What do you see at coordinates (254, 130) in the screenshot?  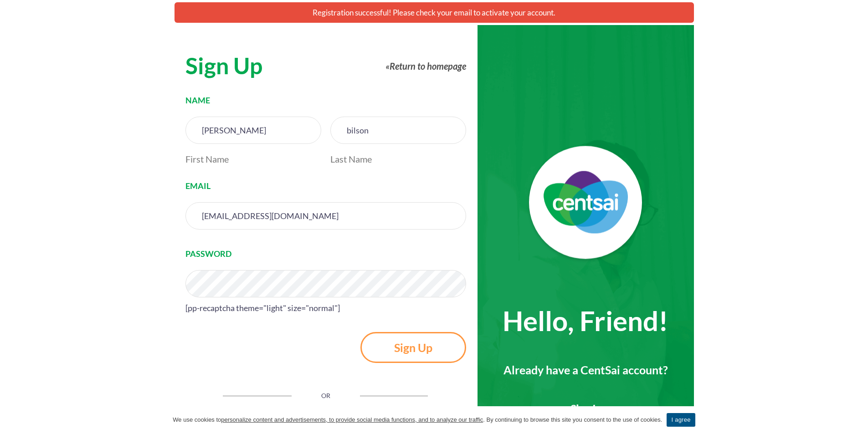 I see `input: First Name` at bounding box center [254, 130].